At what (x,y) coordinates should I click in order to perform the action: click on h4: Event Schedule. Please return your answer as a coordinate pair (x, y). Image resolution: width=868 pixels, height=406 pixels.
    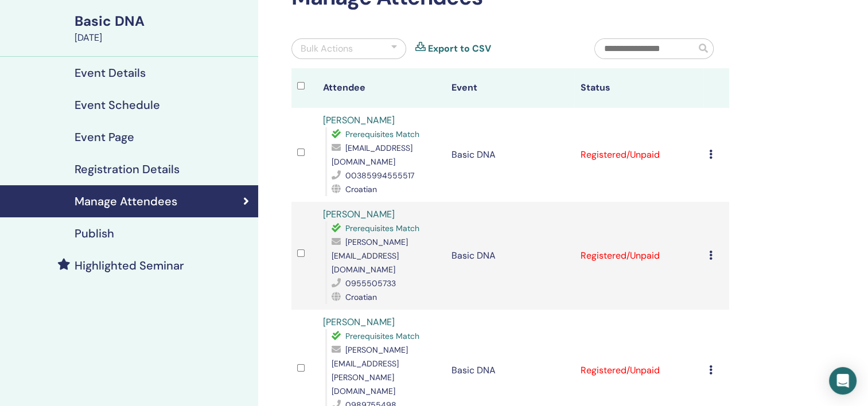
    Looking at the image, I should click on (117, 105).